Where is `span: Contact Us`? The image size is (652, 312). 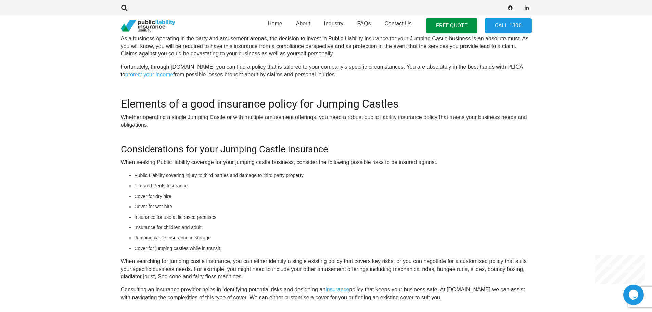 span: Contact Us is located at coordinates (398, 23).